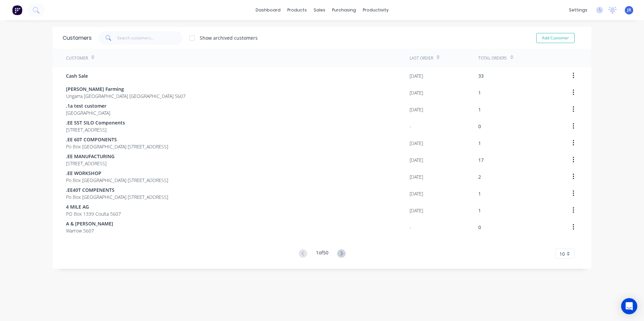  What do you see at coordinates (578, 10) in the screenshot?
I see `div: settings` at bounding box center [578, 10].